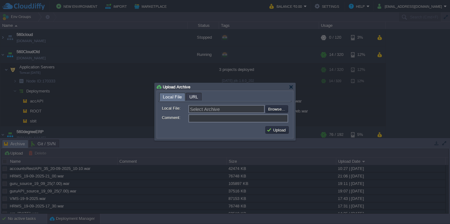 Image resolution: width=450 pixels, height=224 pixels. What do you see at coordinates (277, 130) in the screenshot?
I see `button: Upload` at bounding box center [277, 130].